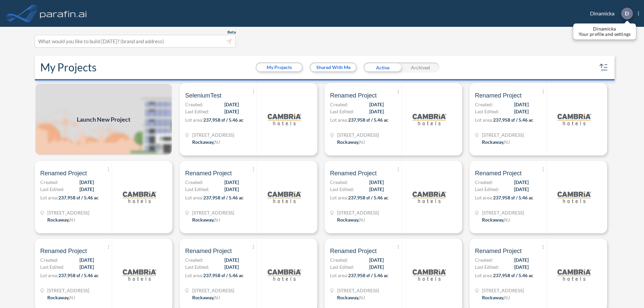 The height and width of the screenshot is (308, 644). I want to click on p: Your profile and settings, so click(604, 34).